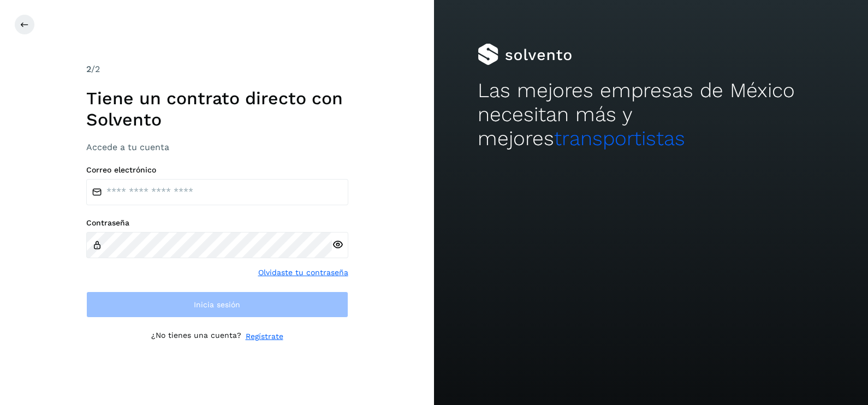 The image size is (868, 405). What do you see at coordinates (217, 305) in the screenshot?
I see `span: Inicia sesión` at bounding box center [217, 305].